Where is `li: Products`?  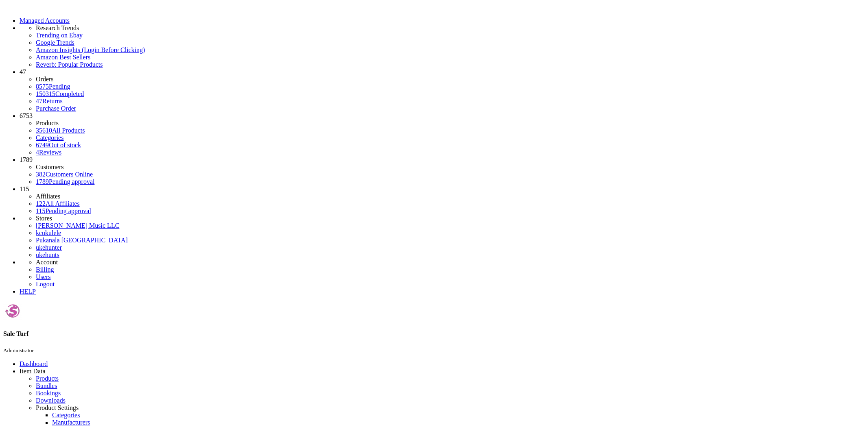 li: Products is located at coordinates (451, 123).